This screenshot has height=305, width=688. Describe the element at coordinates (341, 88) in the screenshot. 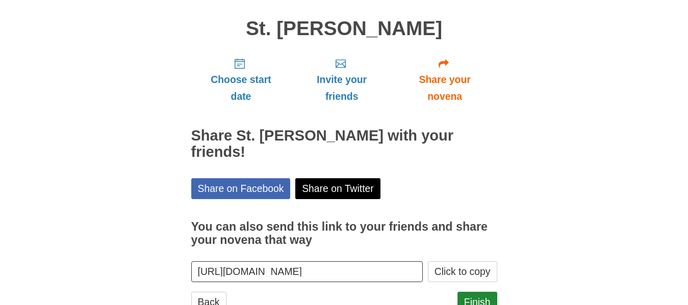

I see `span: Invite your friends` at that location.